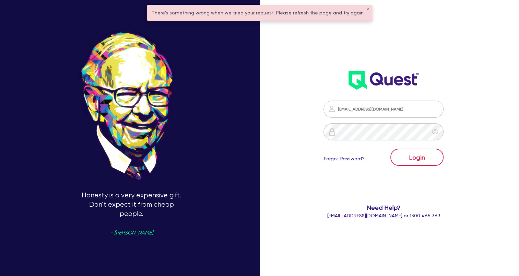  I want to click on button: Login, so click(417, 157).